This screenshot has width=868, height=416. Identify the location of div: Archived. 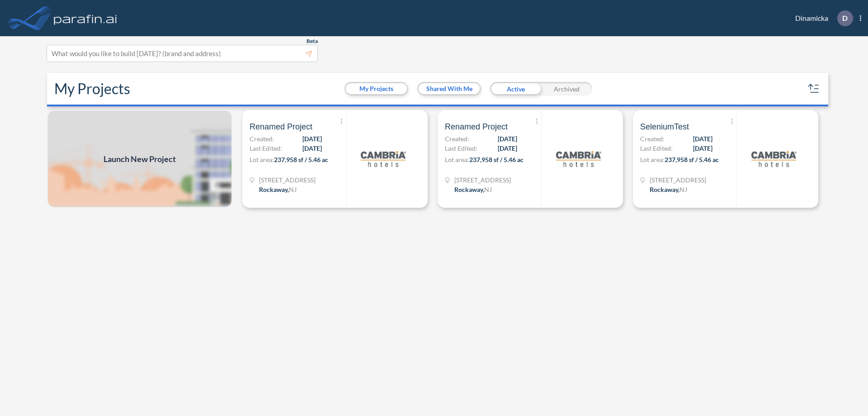
(567, 89).